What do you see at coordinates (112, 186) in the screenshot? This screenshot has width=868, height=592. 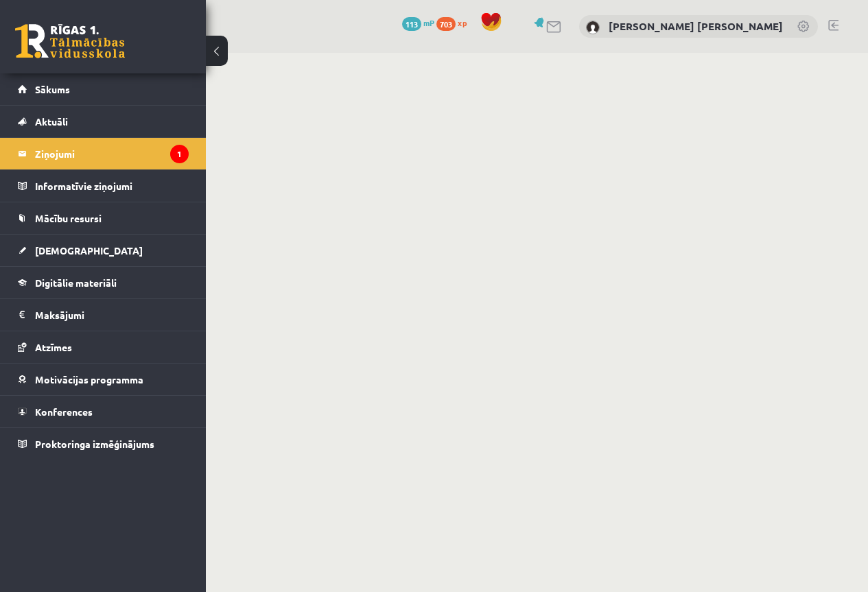 I see `legend: Informatīvie ziņojumi` at bounding box center [112, 186].